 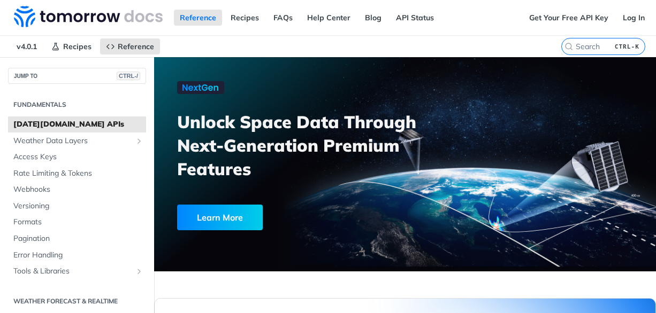 I want to click on h2: Weather Forecast & realtime, so click(x=77, y=302).